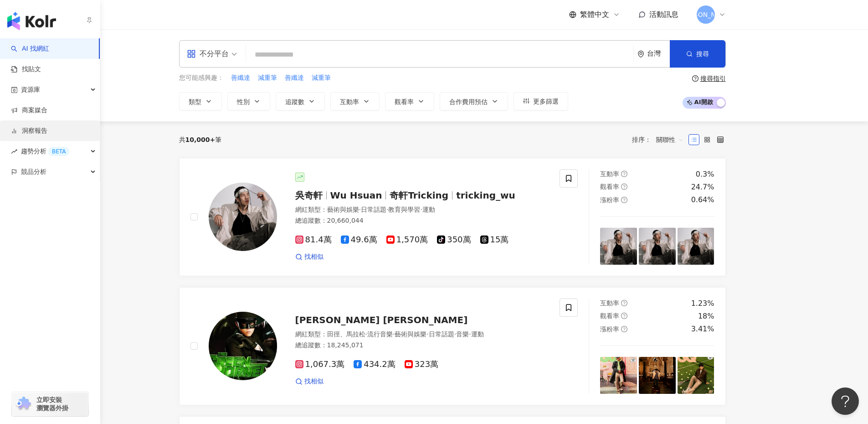  I want to click on a: 商案媒合, so click(30, 111).